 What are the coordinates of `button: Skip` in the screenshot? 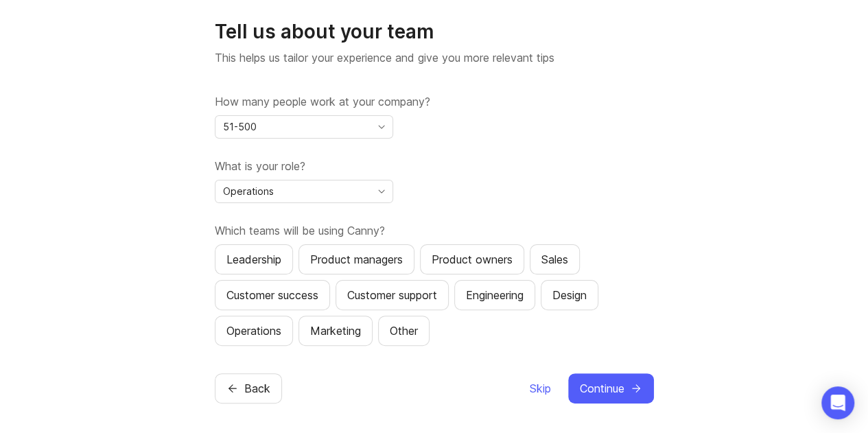 It's located at (540, 388).